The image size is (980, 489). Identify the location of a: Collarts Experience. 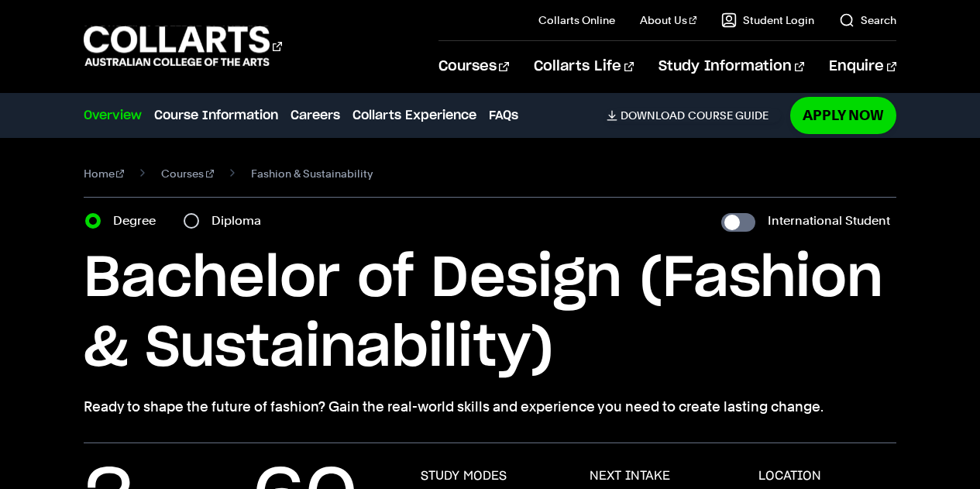
(414, 115).